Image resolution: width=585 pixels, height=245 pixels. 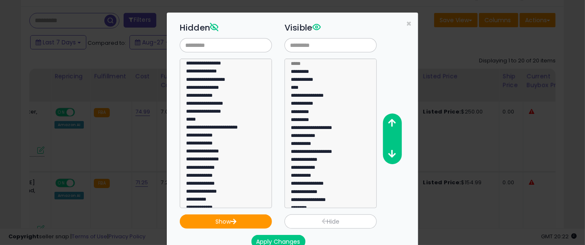 I want to click on button: Hide, so click(x=330, y=221).